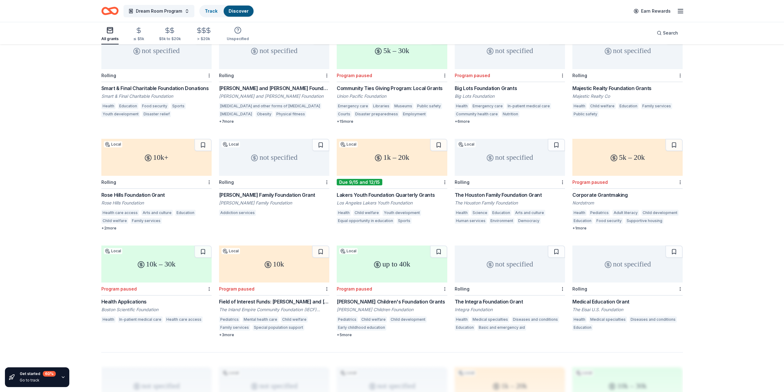  Describe the element at coordinates (274, 264) in the screenshot. I see `div: 10k` at that location.